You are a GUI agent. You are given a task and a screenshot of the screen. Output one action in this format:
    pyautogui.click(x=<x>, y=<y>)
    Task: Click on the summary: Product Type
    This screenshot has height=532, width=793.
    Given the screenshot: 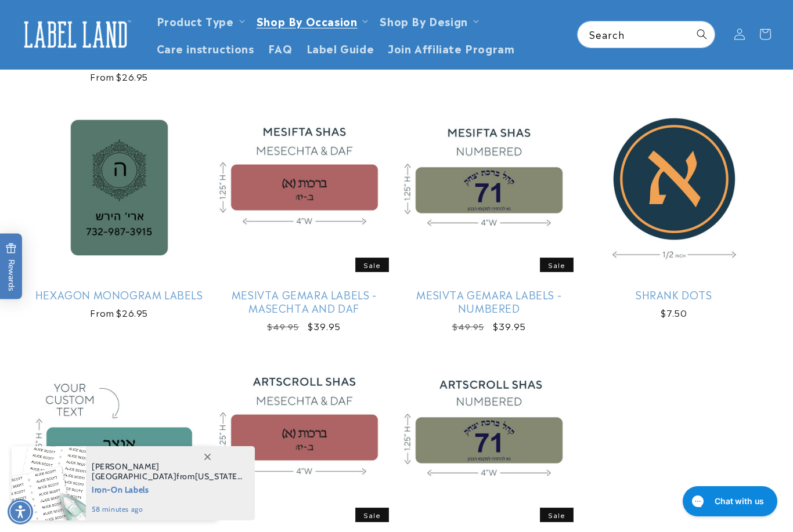 What is the action you would take?
    pyautogui.click(x=200, y=21)
    